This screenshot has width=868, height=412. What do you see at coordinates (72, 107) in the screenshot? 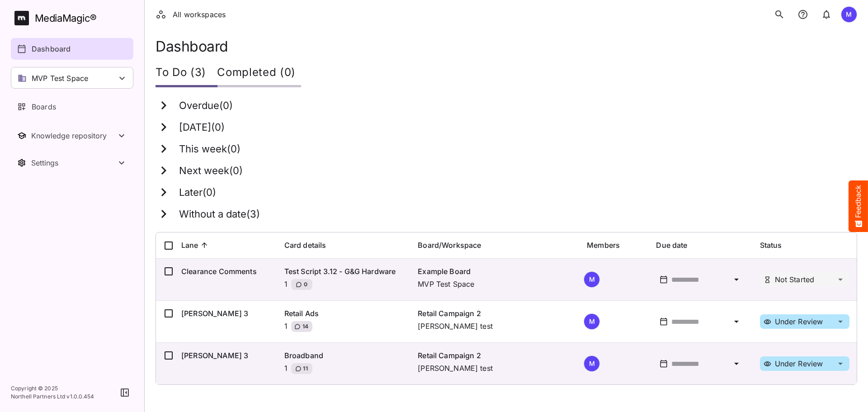
I see `a: Boards` at bounding box center [72, 107].